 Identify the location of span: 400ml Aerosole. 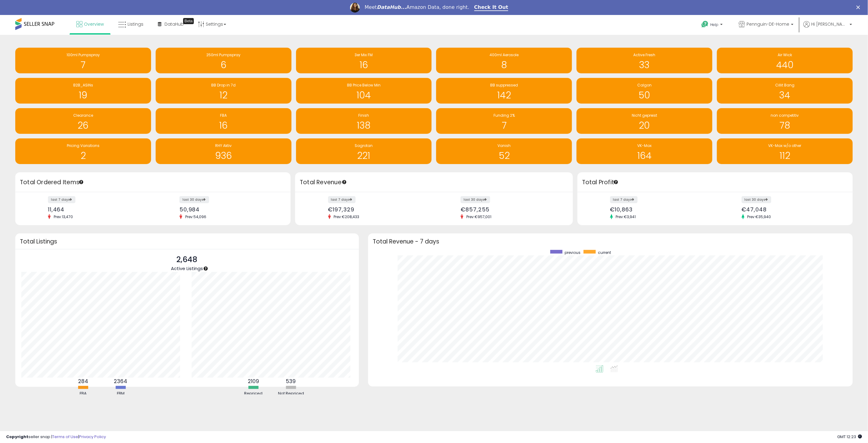
(504, 55).